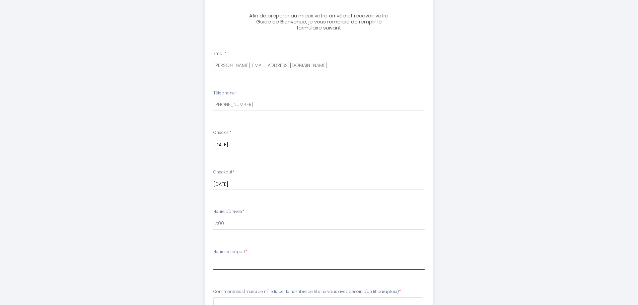 This screenshot has width=638, height=305. What do you see at coordinates (307, 292) in the screenshot?
I see `label: Commentaires(merci de m'indiquer le nombre de lit et si vous avez besoin d'un lit parapluie)` at bounding box center [307, 292].